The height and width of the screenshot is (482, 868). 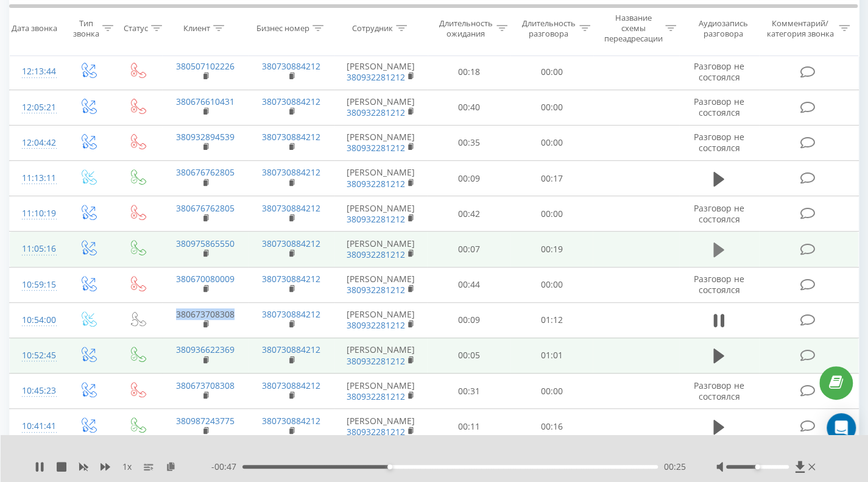 What do you see at coordinates (205, 101) in the screenshot?
I see `a: 380676610431` at bounding box center [205, 101].